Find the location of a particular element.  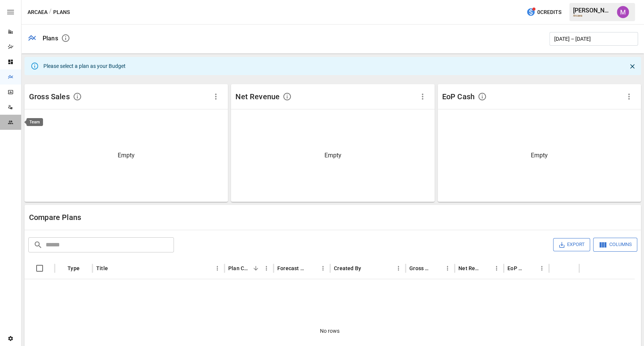

span: 0 Credits is located at coordinates (549, 12).